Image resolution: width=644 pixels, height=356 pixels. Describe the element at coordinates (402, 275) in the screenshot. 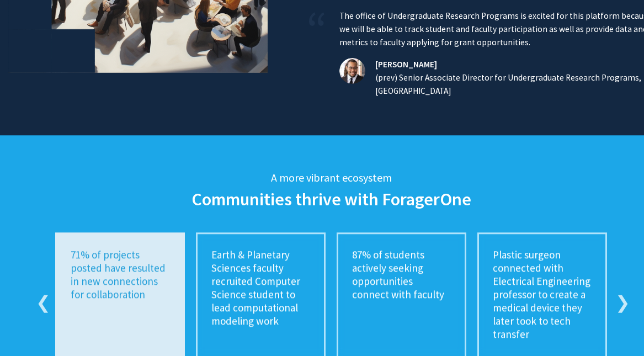

I see `p: 87% of students actively seeking opportunities connect with faculty` at that location.